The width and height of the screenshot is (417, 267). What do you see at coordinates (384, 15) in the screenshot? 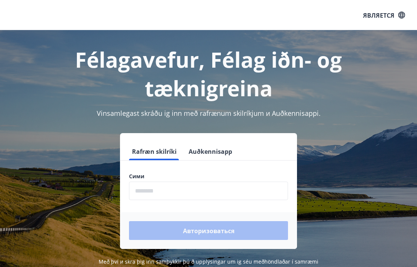
I see `button: ЯВЛЯЕТСЯ` at bounding box center [384, 15].